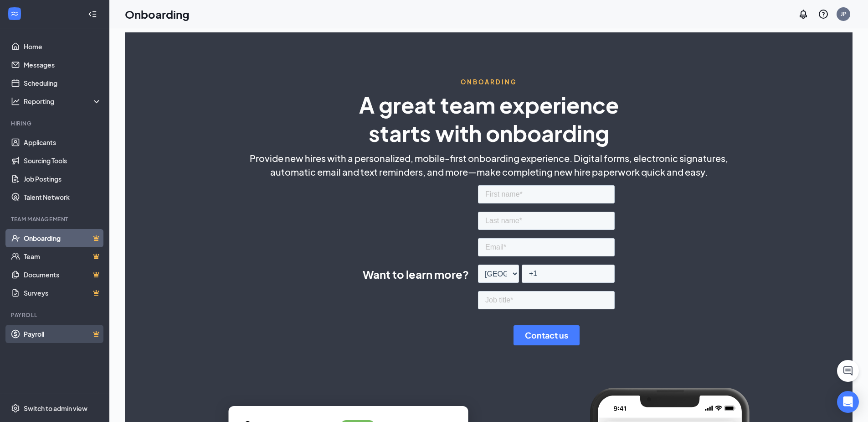  Describe the element at coordinates (55, 315) in the screenshot. I see `div: Payroll` at that location.